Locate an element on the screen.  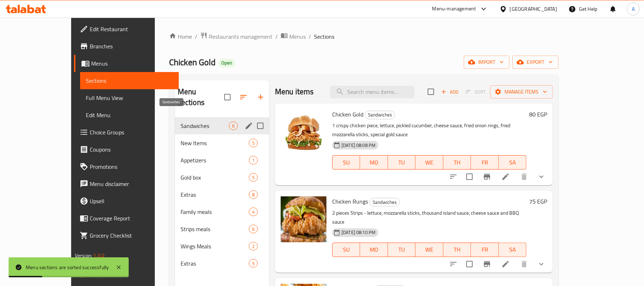
div: Gold box5 is located at coordinates (222, 177).